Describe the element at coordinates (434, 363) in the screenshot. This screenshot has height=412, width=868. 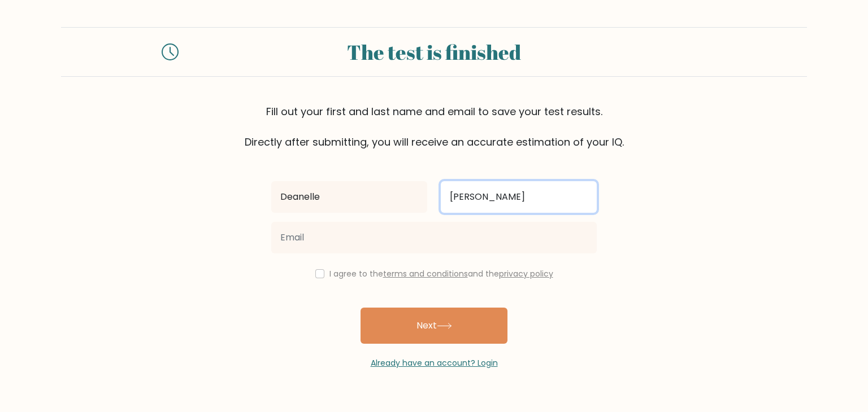
I see `a: Already have an account? Login` at that location.